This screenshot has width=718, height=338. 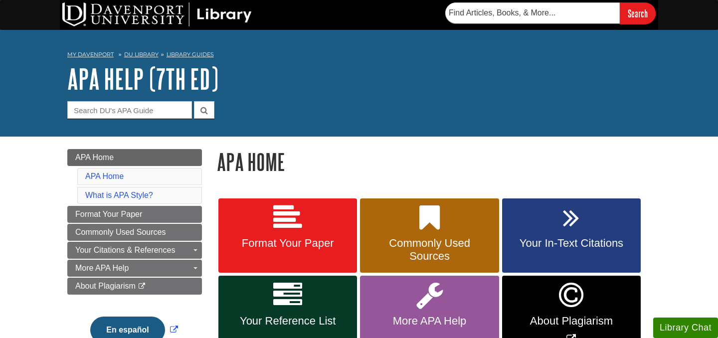 I want to click on a: What is APA Style?, so click(x=119, y=195).